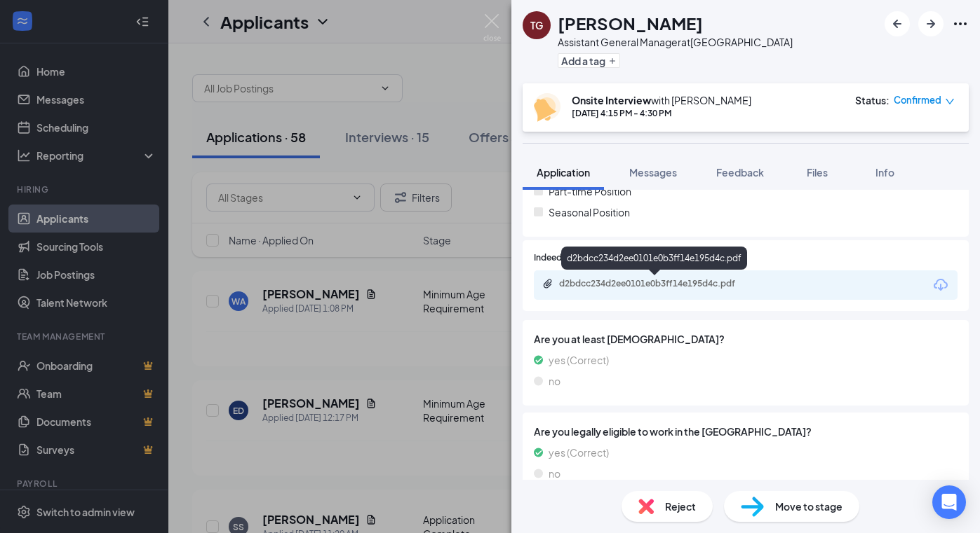 The image size is (980, 533). Describe the element at coordinates (588, 60) in the screenshot. I see `button: PlusAdd a tag` at that location.